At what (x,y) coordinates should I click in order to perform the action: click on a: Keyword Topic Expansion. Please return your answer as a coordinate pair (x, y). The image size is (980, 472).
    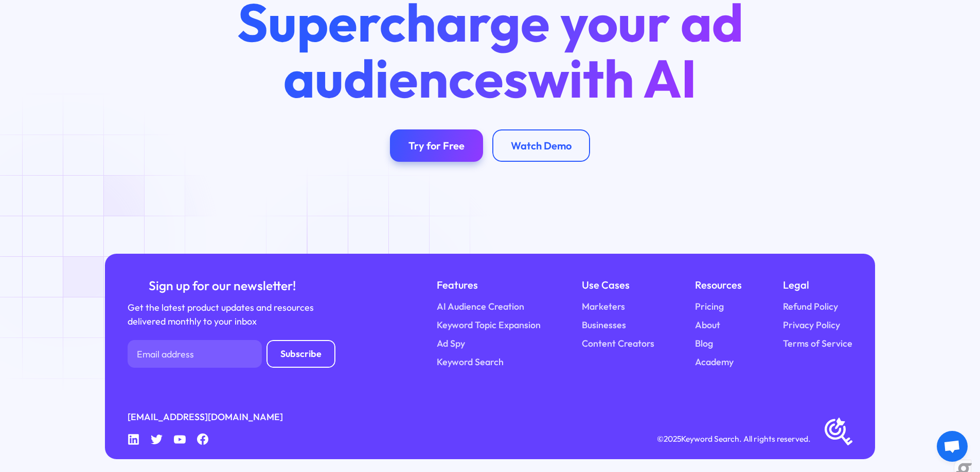
    Looking at the image, I should click on (488, 325).